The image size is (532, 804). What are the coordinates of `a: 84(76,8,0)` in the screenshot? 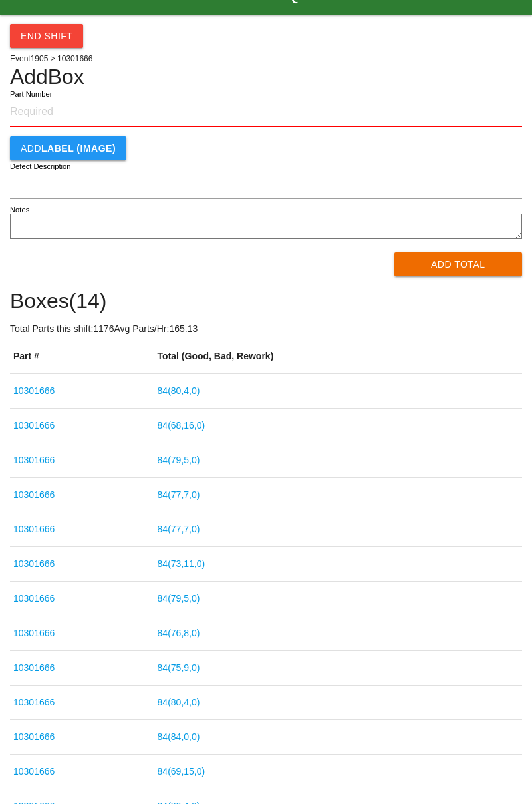 It's located at (179, 633).